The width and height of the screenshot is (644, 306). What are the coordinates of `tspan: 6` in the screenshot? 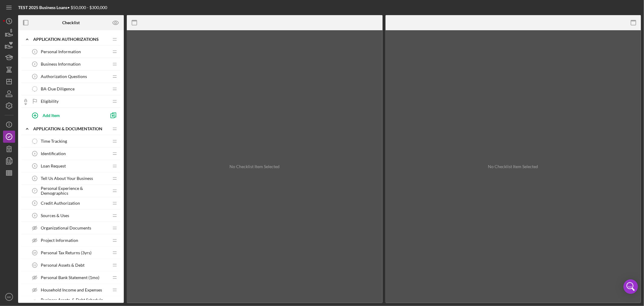 It's located at (34, 178).